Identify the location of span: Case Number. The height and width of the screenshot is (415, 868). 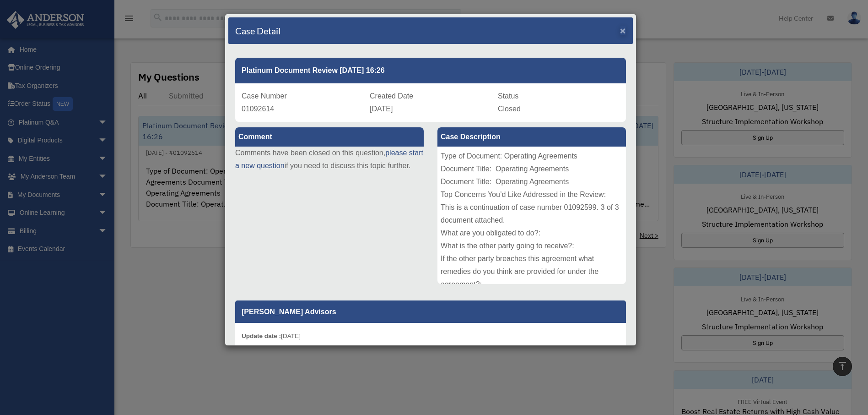
(264, 95).